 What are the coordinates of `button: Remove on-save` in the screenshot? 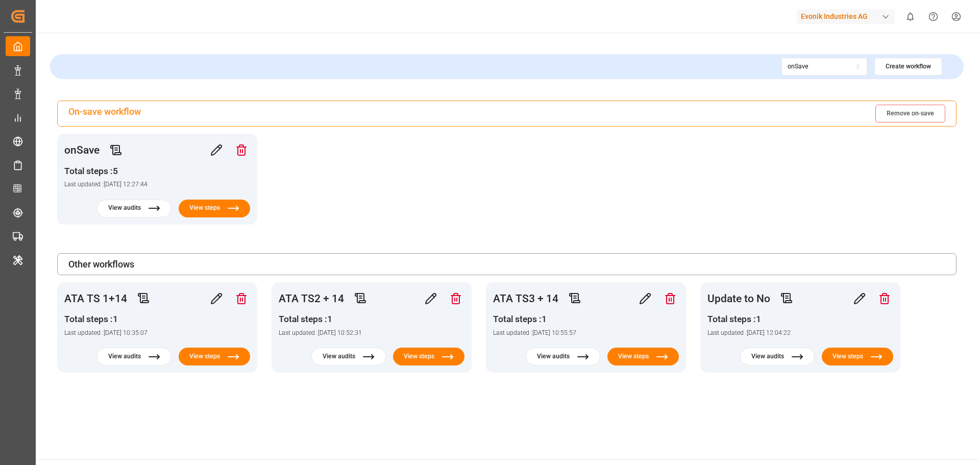 It's located at (910, 114).